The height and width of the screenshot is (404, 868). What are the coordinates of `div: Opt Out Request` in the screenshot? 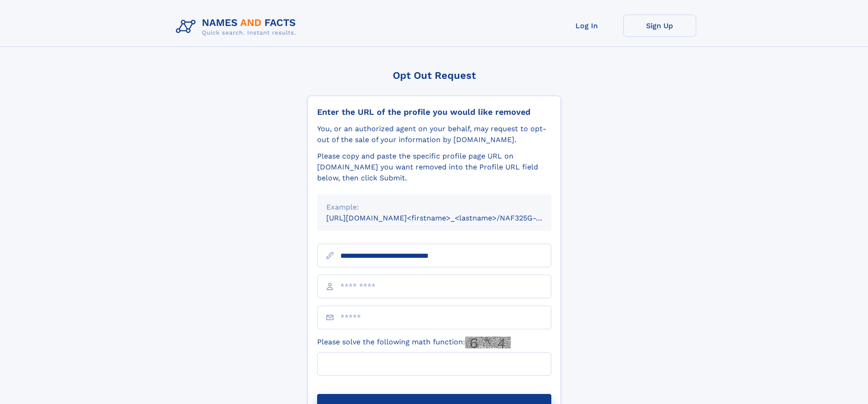 It's located at (434, 75).